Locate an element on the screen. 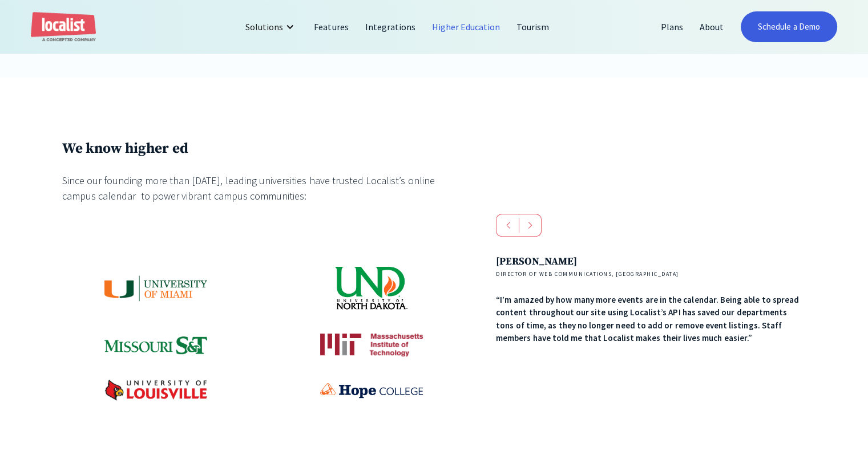 The height and width of the screenshot is (451, 868). a: Schedule a Demo is located at coordinates (788, 27).